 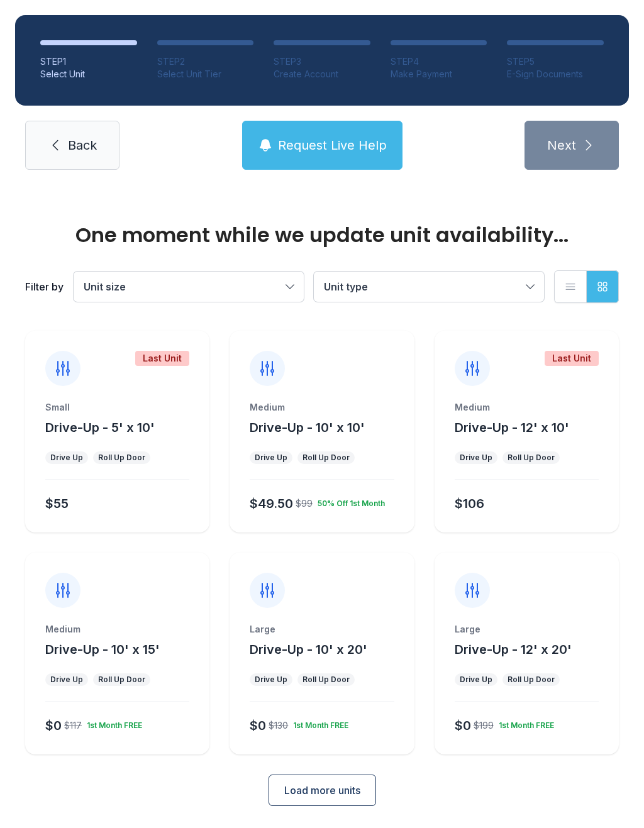 I want to click on div: STEP 5, so click(x=555, y=62).